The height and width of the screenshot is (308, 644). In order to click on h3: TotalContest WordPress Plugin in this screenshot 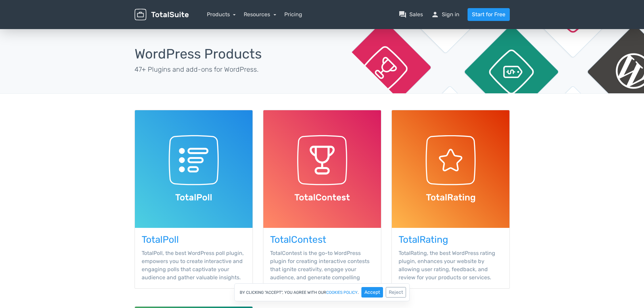, I will do `click(322, 240)`.